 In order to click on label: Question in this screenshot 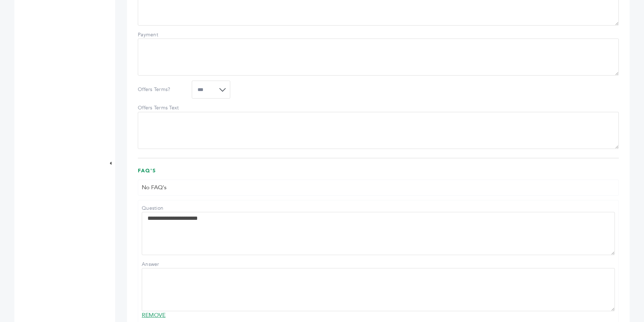, I will do `click(167, 208)`.